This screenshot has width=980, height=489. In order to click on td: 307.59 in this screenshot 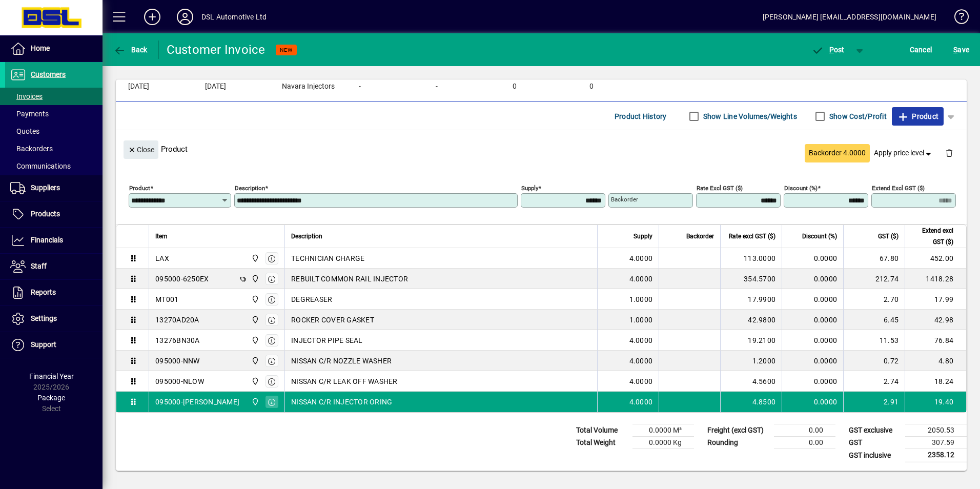, I will do `click(936, 443)`.